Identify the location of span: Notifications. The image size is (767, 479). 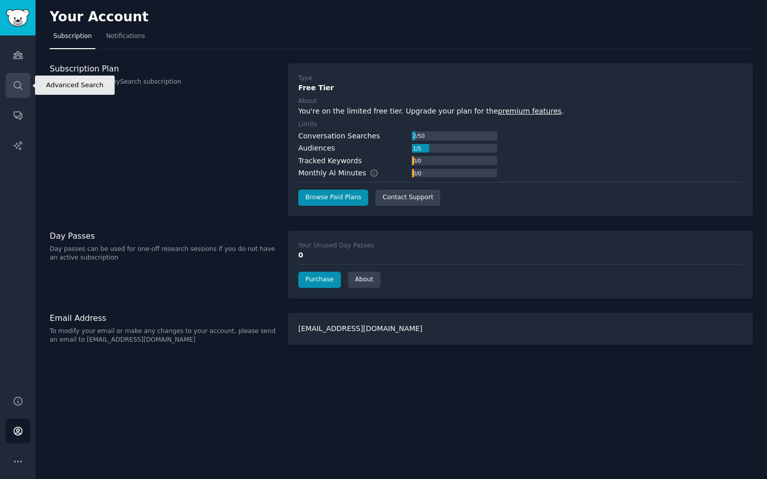
(125, 37).